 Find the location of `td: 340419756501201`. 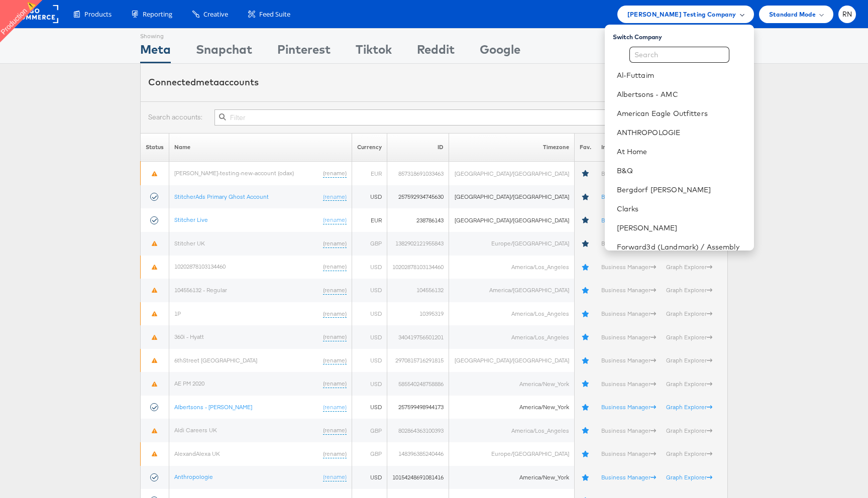

td: 340419756501201 is located at coordinates (418, 337).